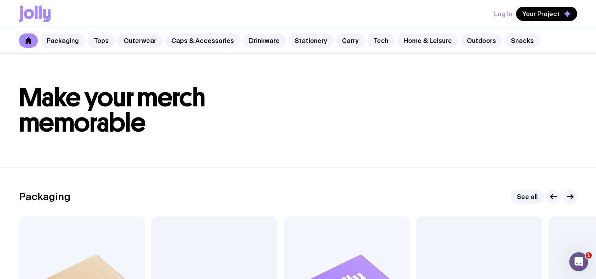 The width and height of the screenshot is (596, 279). Describe the element at coordinates (44, 196) in the screenshot. I see `h2: Packaging` at that location.